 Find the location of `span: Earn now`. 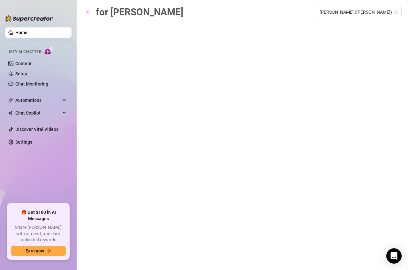

span: Earn now is located at coordinates (35, 251).